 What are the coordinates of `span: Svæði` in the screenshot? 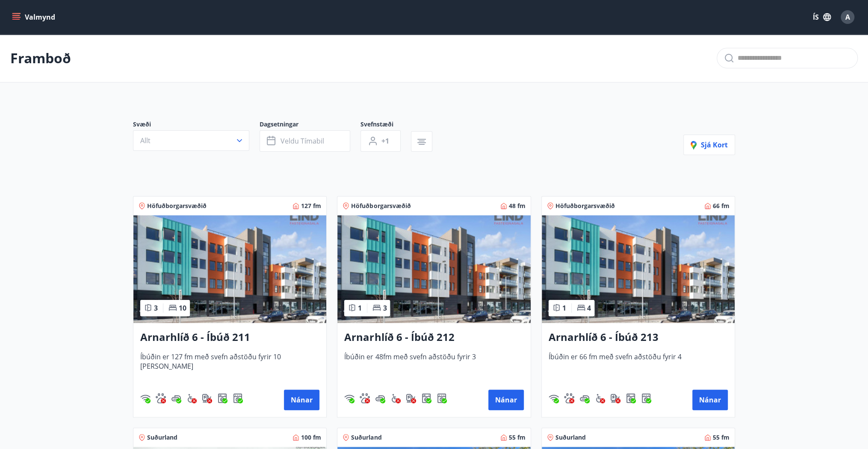 It's located at (197, 125).